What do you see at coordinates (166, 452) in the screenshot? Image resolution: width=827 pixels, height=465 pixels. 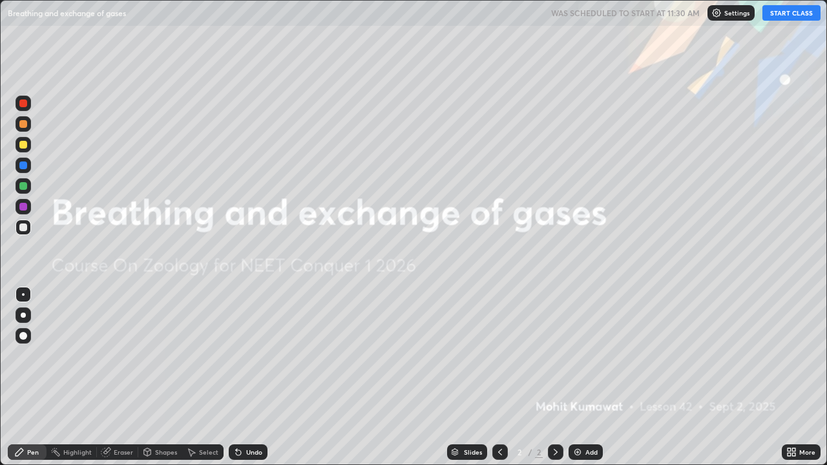 I see `div: Shapes` at bounding box center [166, 452].